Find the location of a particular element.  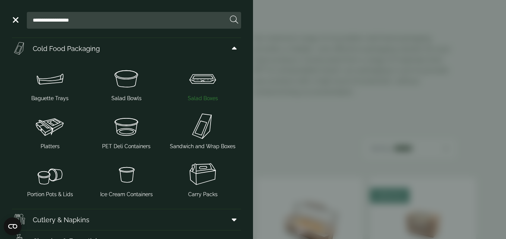

span: Portion Pots & Lids is located at coordinates (50, 194).